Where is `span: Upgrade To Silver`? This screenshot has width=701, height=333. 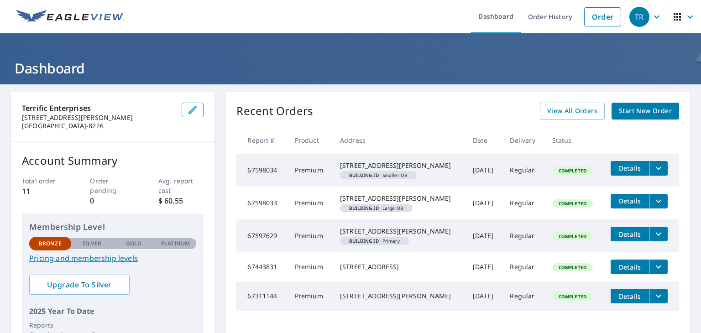 span: Upgrade To Silver is located at coordinates (79, 285).